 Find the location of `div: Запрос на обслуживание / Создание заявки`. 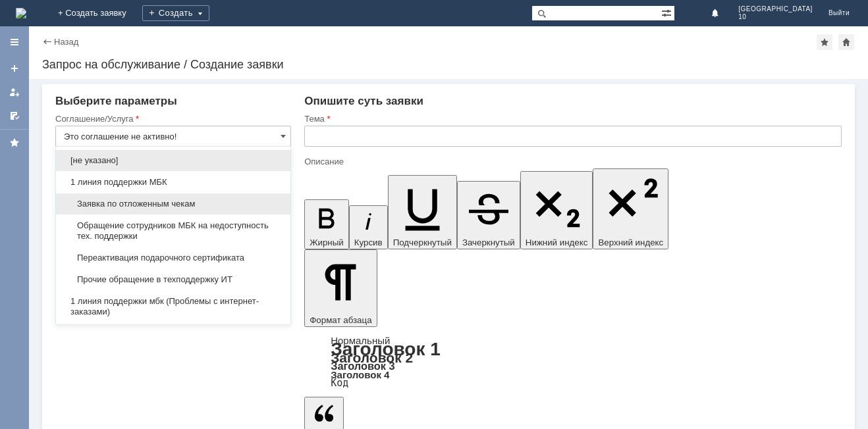

div: Запрос на обслуживание / Создание заявки is located at coordinates (448, 64).